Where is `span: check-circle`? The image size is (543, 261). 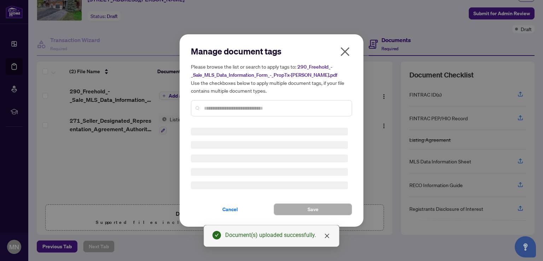
span: check-circle is located at coordinates (217, 235).